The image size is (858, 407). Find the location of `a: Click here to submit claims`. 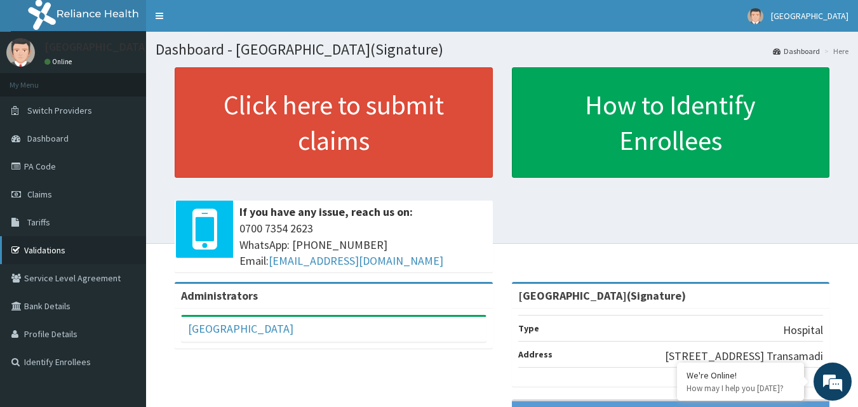

a: Click here to submit claims is located at coordinates (334, 123).